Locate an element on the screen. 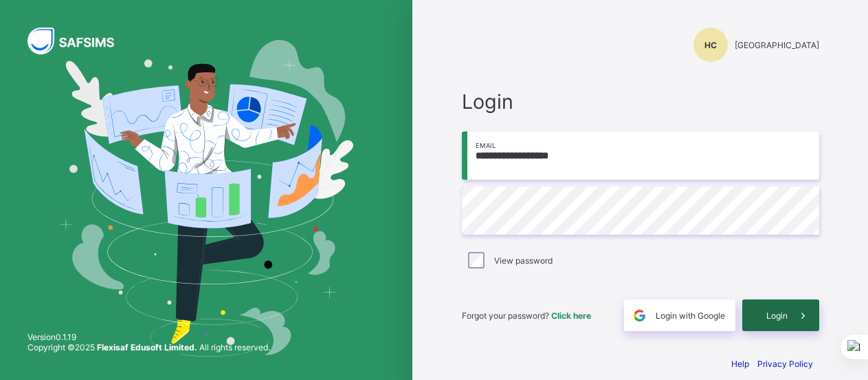 The image size is (868, 380). a: Privacy Policy is located at coordinates (785, 363).